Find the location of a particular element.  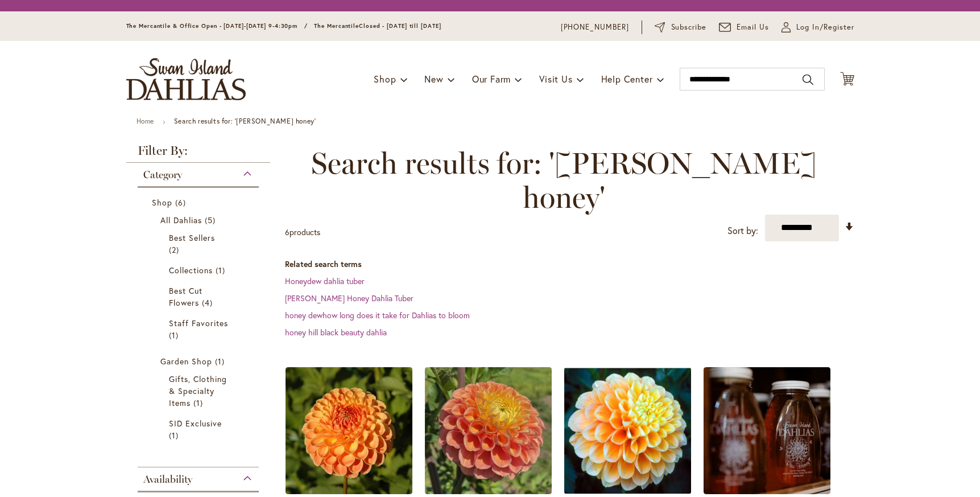

span: Staff Favorites is located at coordinates (199, 323).